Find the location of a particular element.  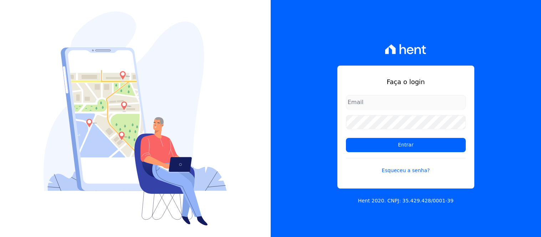

img: Login is located at coordinates (135, 118).